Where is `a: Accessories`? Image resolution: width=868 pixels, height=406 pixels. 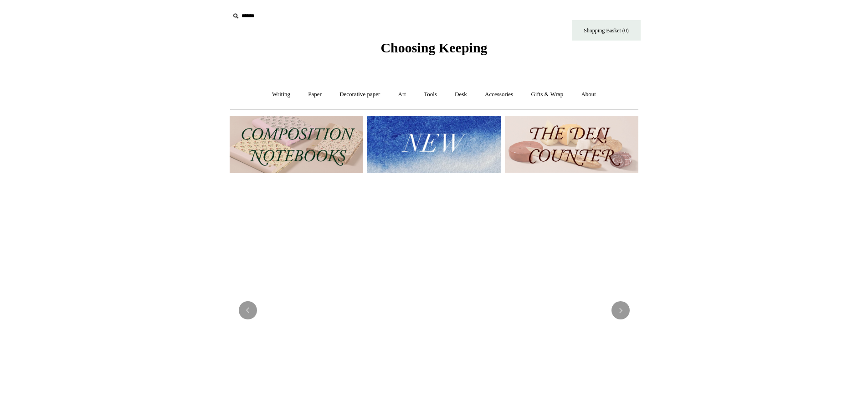 a: Accessories is located at coordinates (499, 95).